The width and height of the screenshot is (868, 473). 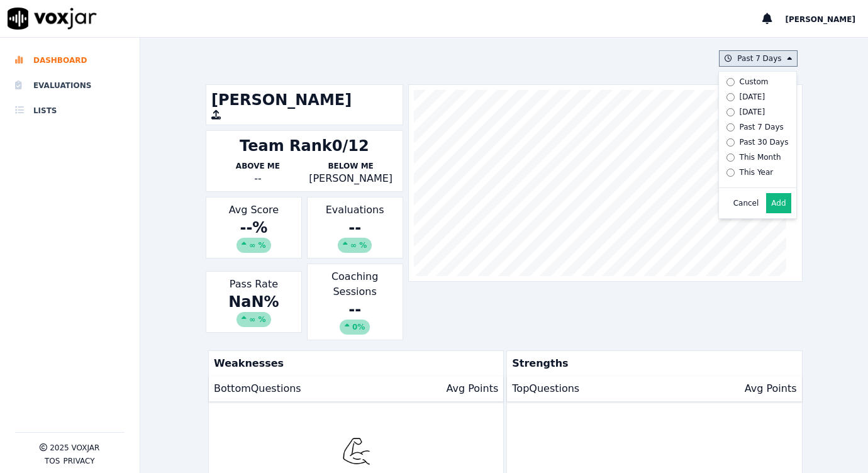 What do you see at coordinates (730, 172) in the screenshot?
I see `input: This Year` at bounding box center [730, 172].